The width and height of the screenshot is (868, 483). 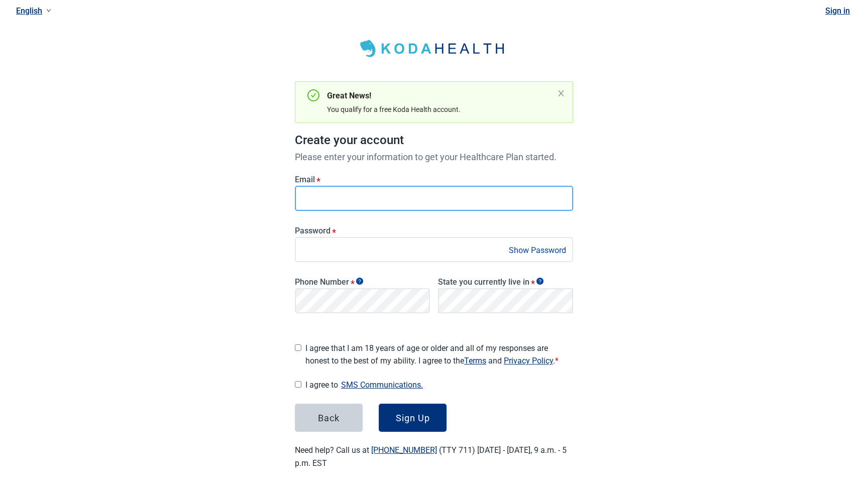 I want to click on div: You qualify for a free Koda Health account., so click(x=440, y=110).